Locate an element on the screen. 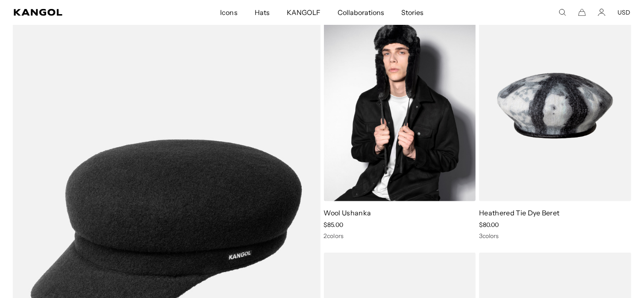  a: Kangol is located at coordinates (79, 13).